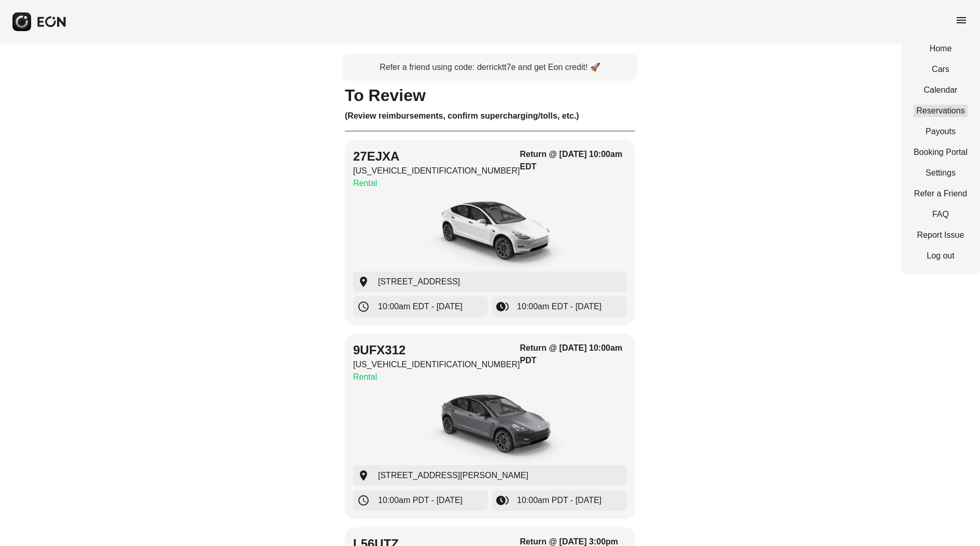  Describe the element at coordinates (437, 156) in the screenshot. I see `h2: 27EJXA` at that location.